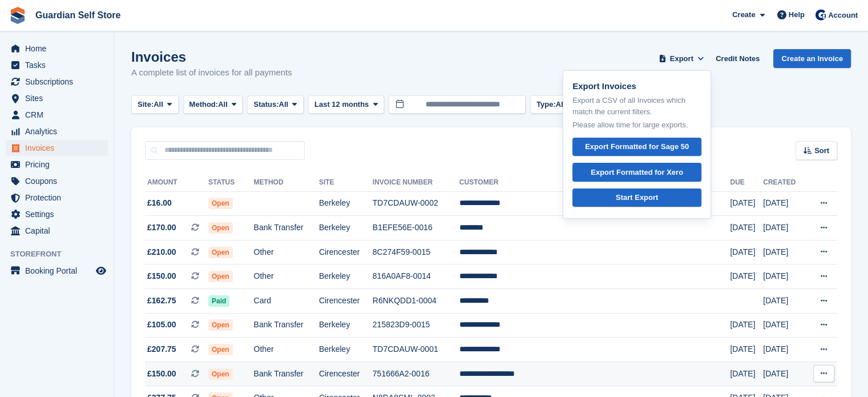  I want to click on a: Preview store, so click(101, 270).